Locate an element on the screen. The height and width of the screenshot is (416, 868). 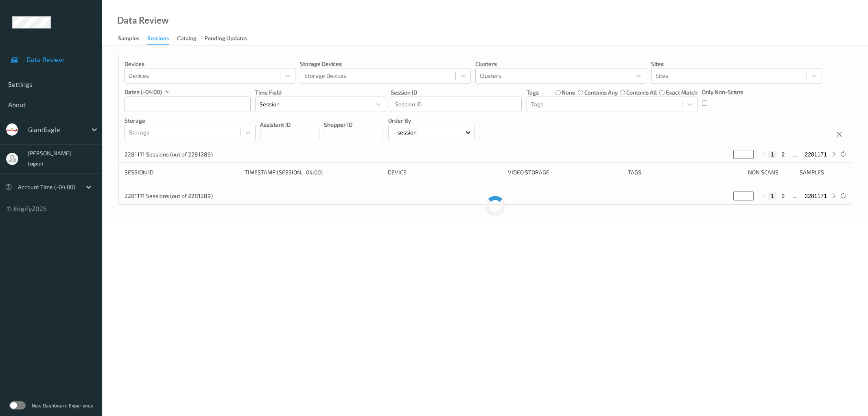
p: Sites is located at coordinates (737, 64).